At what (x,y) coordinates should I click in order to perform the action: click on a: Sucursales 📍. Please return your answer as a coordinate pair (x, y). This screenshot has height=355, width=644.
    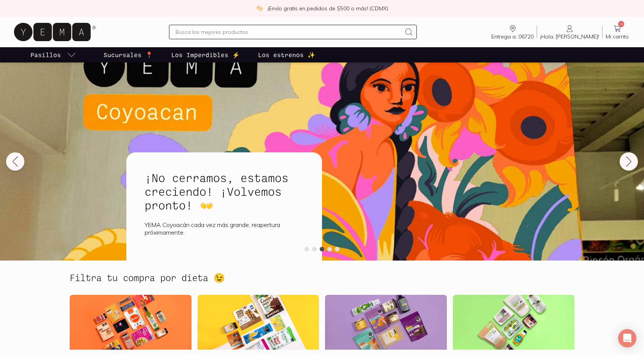
    Looking at the image, I should click on (128, 55).